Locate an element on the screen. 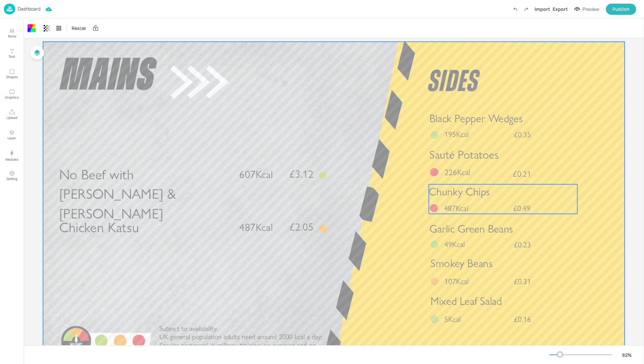 This screenshot has height=364, width=644. span: £0.31 is located at coordinates (522, 282).